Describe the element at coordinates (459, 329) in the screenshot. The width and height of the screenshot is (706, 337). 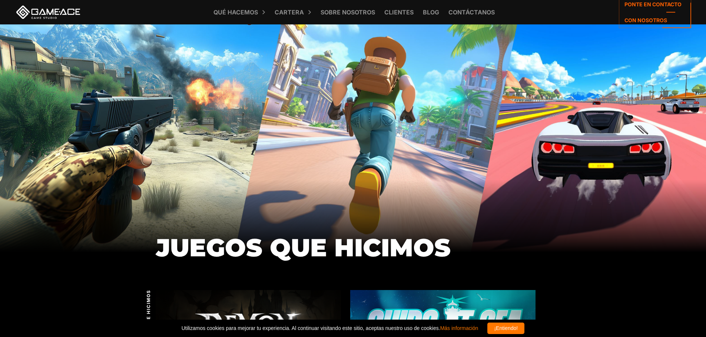
I see `a: Más información` at that location.